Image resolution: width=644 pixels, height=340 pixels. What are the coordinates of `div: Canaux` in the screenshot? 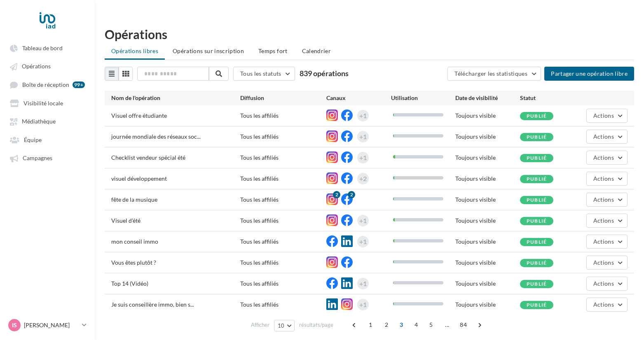 It's located at (358, 98).